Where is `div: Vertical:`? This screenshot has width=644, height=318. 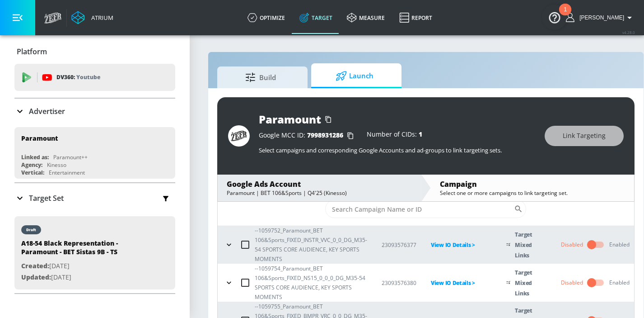
div: Vertical: is located at coordinates (33, 172).